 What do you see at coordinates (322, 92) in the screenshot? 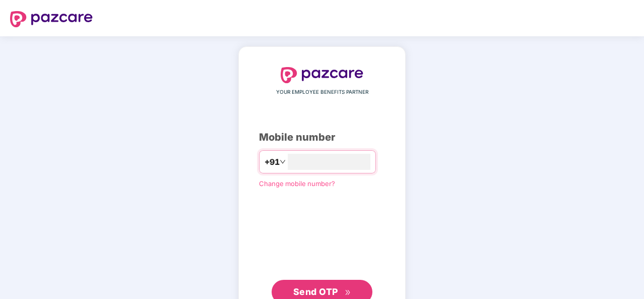
I see `span: YOUR EMPLOYEE BENEFITS PARTNER` at bounding box center [322, 92].